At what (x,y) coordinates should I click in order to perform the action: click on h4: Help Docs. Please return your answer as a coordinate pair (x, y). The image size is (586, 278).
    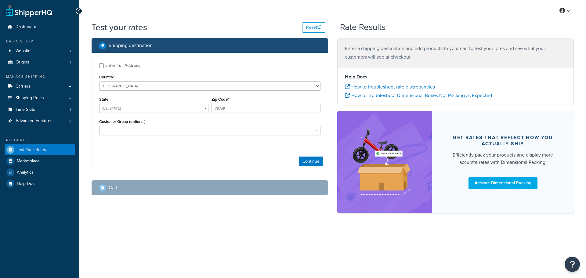
    Looking at the image, I should click on (455, 77).